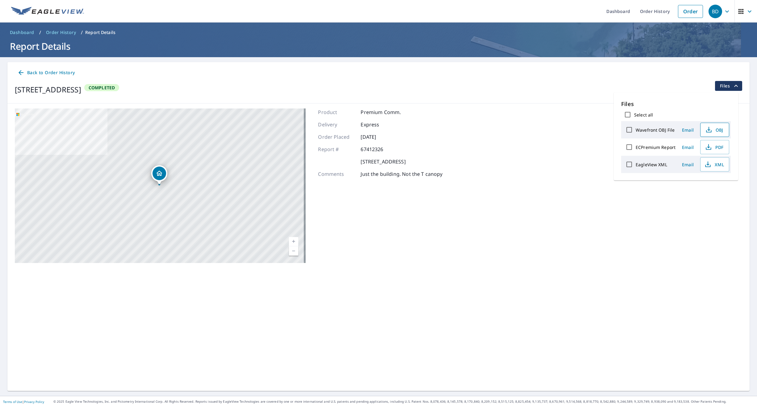  What do you see at coordinates (729, 86) in the screenshot?
I see `button: filesDropdownBtn-67412326` at bounding box center [729, 86].